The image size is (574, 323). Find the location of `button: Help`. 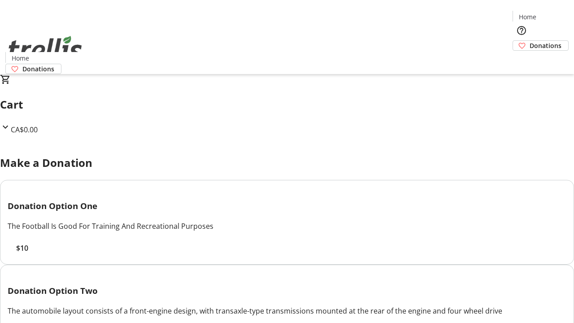

button: Help is located at coordinates (522, 31).